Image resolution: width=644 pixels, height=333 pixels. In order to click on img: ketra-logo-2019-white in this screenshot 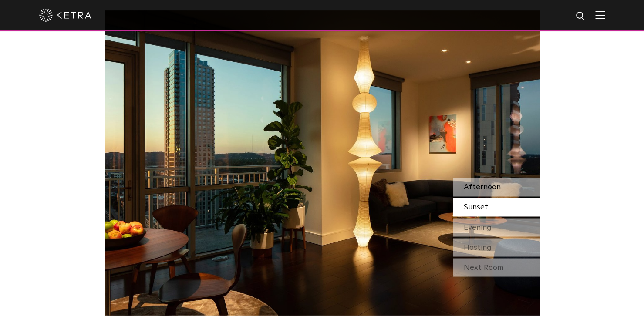, I will do `click(66, 15)`.